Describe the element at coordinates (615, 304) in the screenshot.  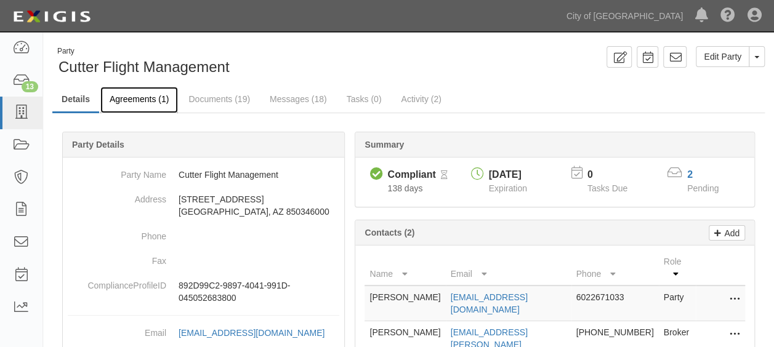
I see `td: 6022671033` at that location.